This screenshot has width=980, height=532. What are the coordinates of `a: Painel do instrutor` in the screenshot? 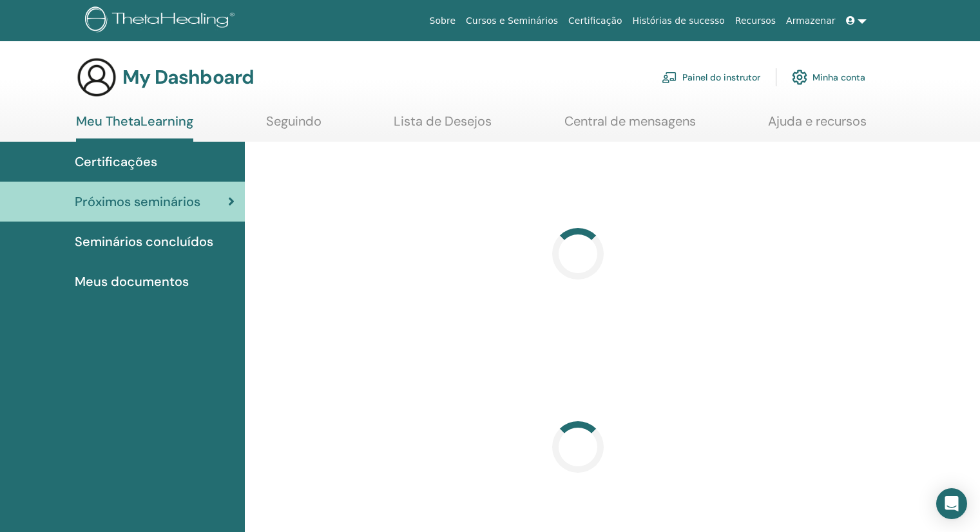 It's located at (711, 77).